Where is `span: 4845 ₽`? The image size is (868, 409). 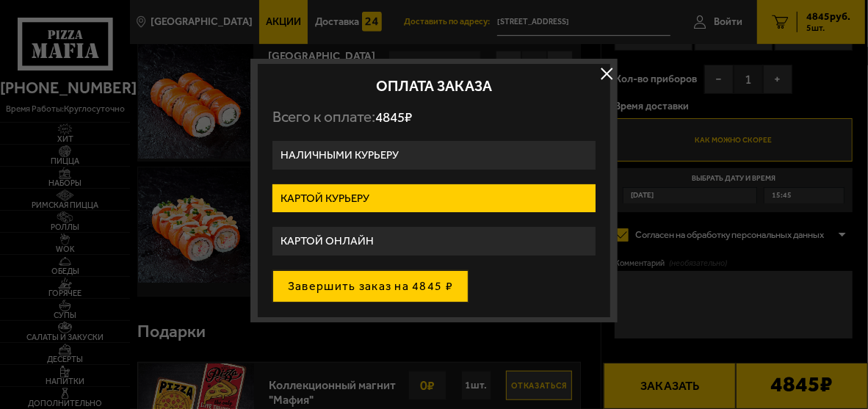 span: 4845 ₽ is located at coordinates (394, 117).